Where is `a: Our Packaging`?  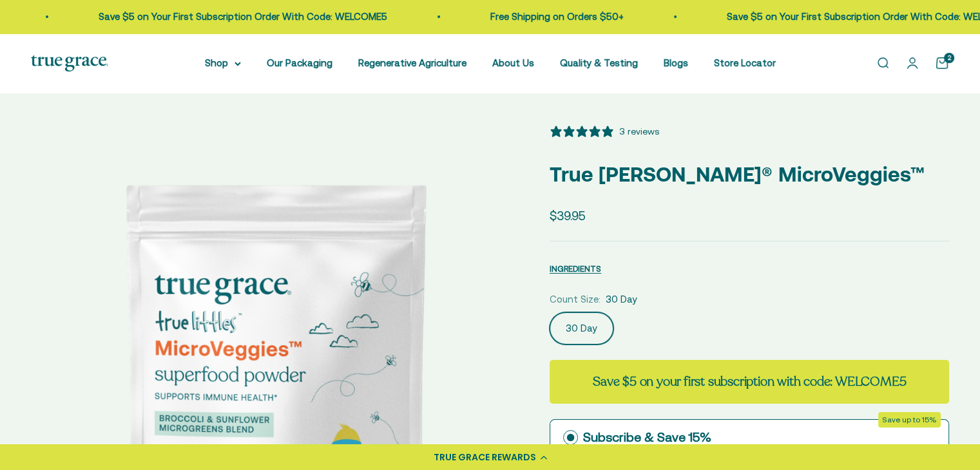 a: Our Packaging is located at coordinates (300, 63).